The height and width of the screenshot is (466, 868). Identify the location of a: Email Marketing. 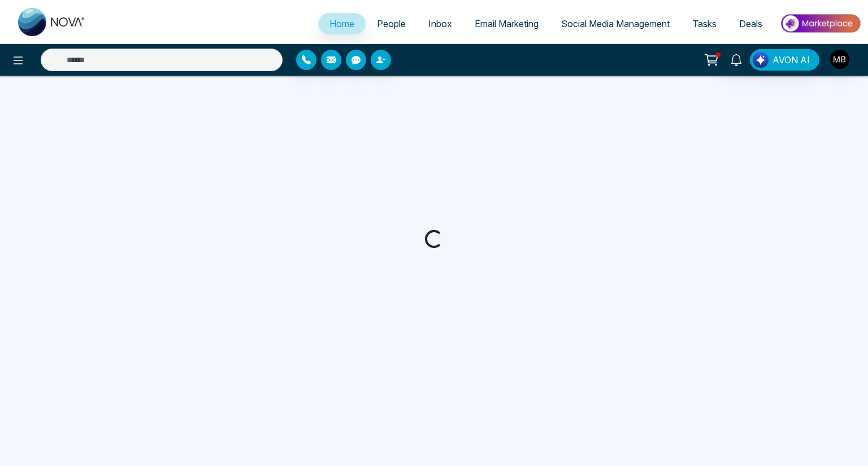
(506, 24).